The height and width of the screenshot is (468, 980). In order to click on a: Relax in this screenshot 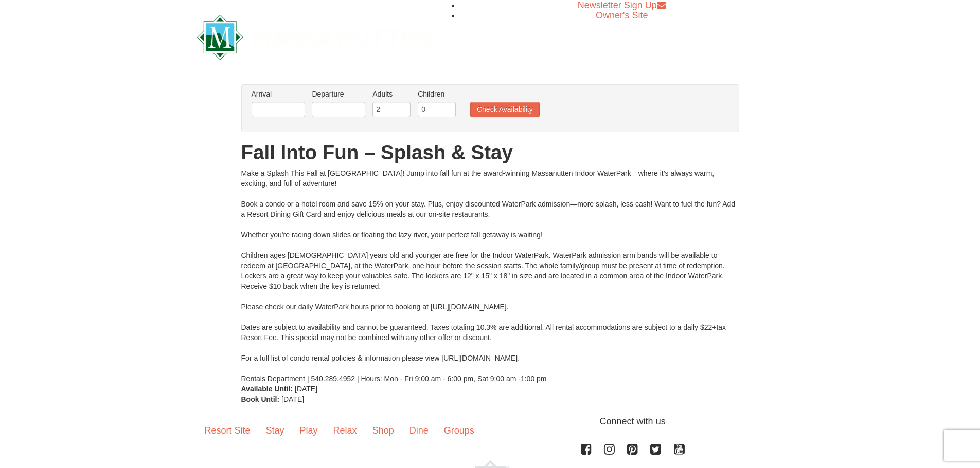, I will do `click(345, 431)`.